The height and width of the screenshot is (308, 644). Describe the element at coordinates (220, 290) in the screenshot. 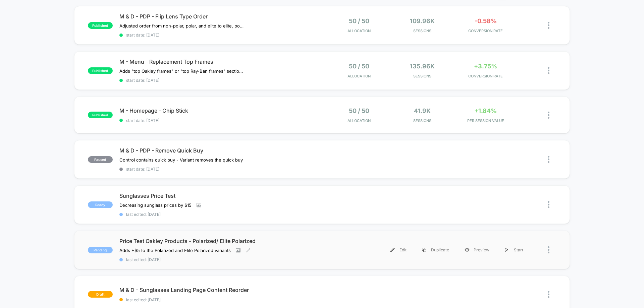

I see `span: M & D - Sunglasses Landing Page Content Reorder` at that location.